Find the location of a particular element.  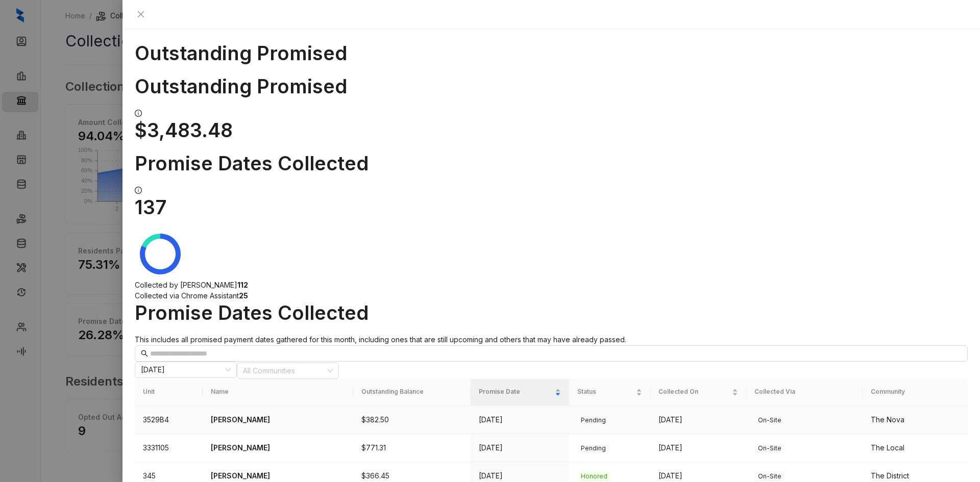

g: Collected by Kelsey: 112 is located at coordinates (160, 254).